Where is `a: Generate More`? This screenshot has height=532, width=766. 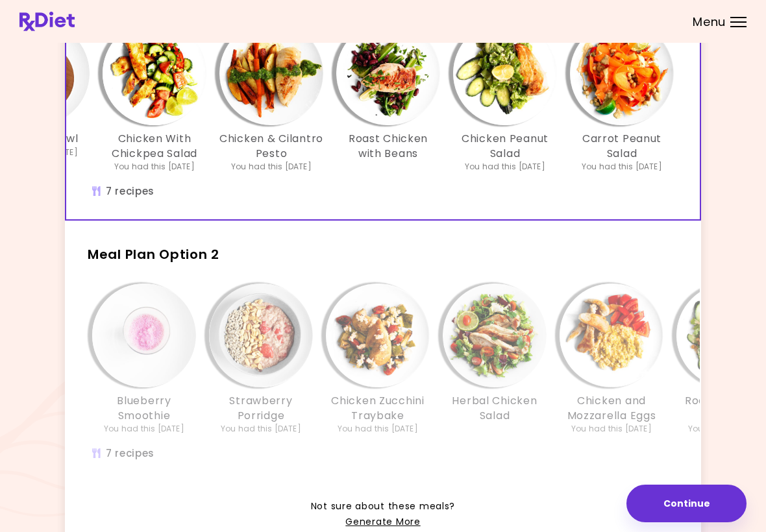
a: Generate More is located at coordinates (382, 522).